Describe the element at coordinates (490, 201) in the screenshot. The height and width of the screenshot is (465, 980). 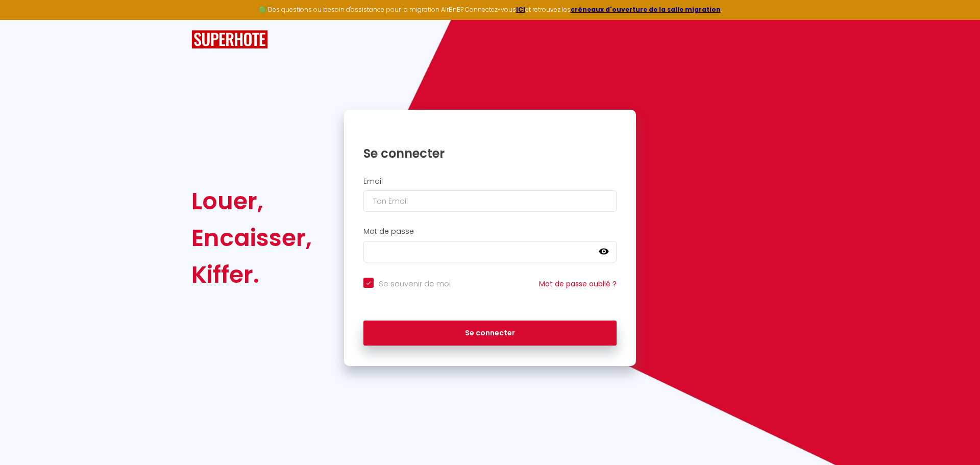
I see `input: Ton Email` at that location.